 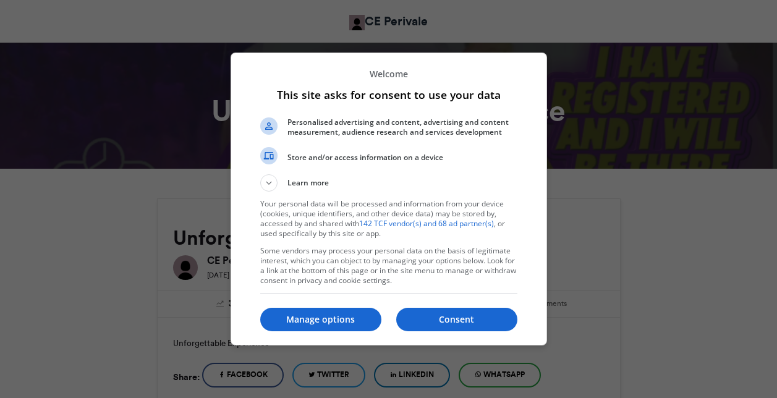 I want to click on p: Some vendors may process your personal data on the basis of legitimate interest, which you can ob..., so click(x=389, y=266).